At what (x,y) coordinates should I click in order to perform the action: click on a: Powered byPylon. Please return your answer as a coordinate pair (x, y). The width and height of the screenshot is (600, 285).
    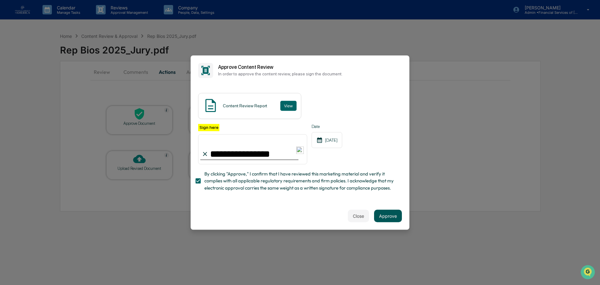
    Looking at the image, I should click on (60, 108).